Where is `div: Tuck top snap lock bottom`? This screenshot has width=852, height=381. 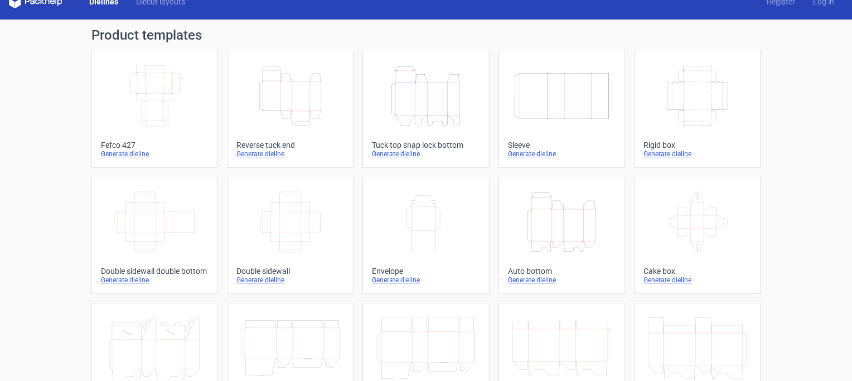 div: Tuck top snap lock bottom is located at coordinates (425, 145).